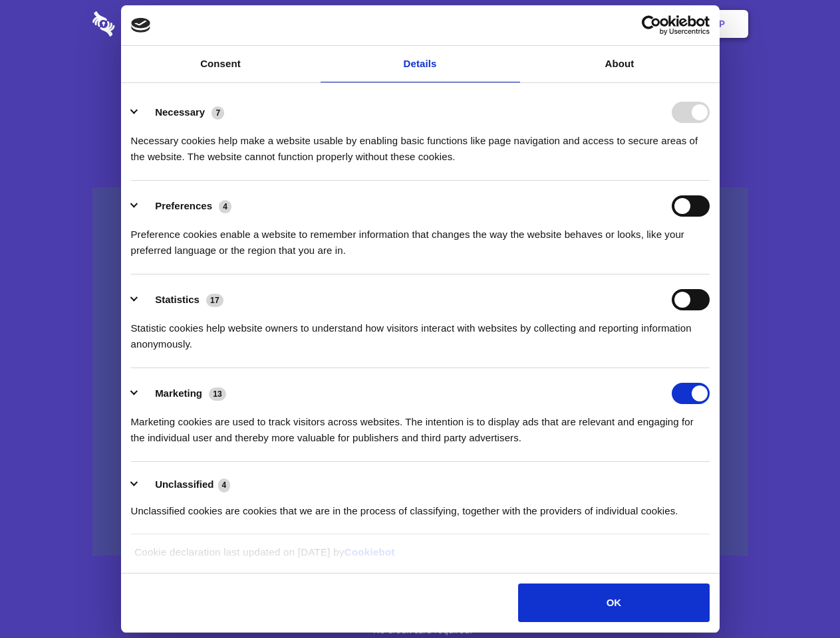 The width and height of the screenshot is (840, 638). I want to click on a: Cookiebot, so click(370, 552).